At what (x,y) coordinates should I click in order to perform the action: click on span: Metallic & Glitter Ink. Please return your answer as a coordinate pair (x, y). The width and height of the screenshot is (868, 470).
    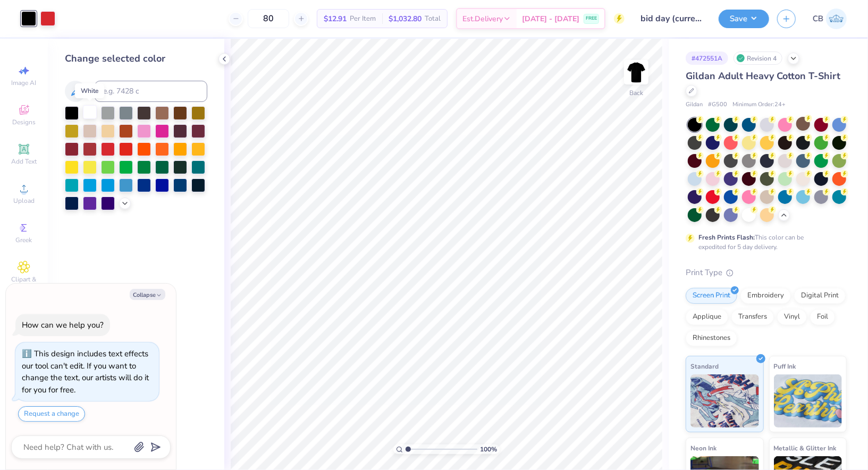
    Looking at the image, I should click on (805, 448).